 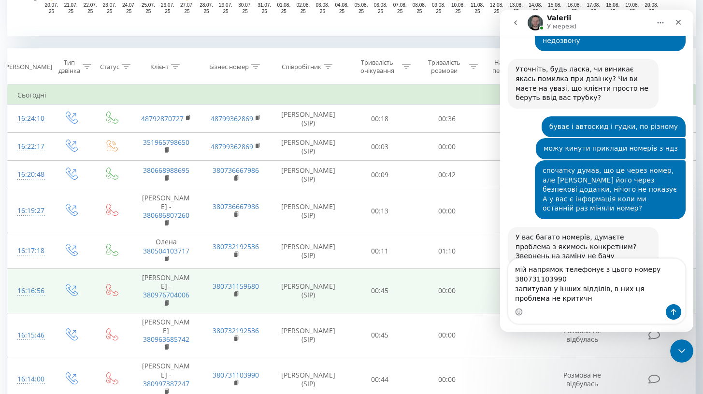 What do you see at coordinates (633, 5) in the screenshot?
I see `text: 19.08.` at bounding box center [633, 5].